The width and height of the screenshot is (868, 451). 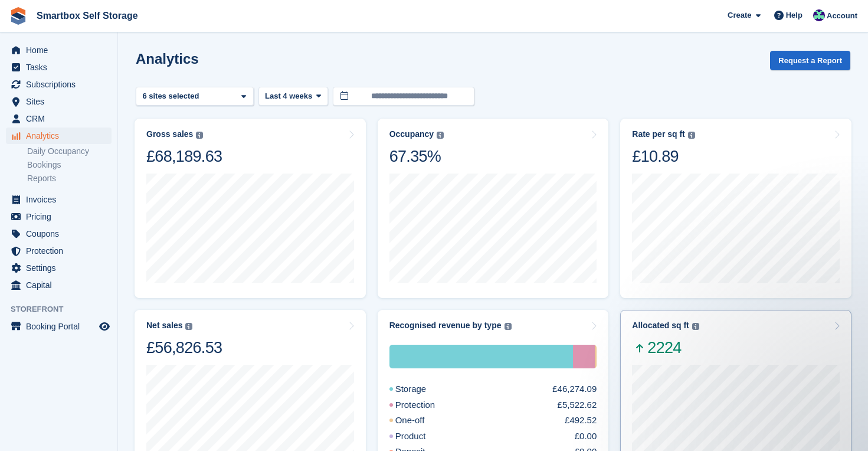 What do you see at coordinates (62, 102) in the screenshot?
I see `span: Sites` at bounding box center [62, 102].